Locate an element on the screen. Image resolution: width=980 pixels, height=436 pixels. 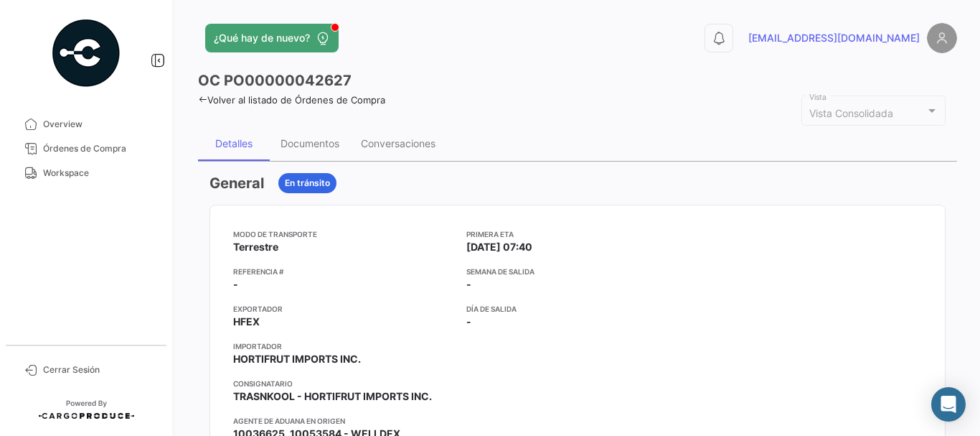
a: Workspace is located at coordinates (86, 173).